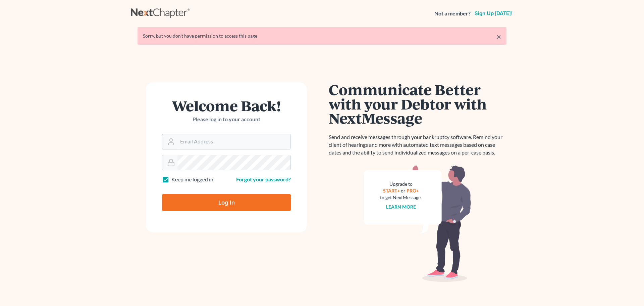 The image size is (644, 306). Describe the element at coordinates (418, 104) in the screenshot. I see `h1: Communicate Better with your Debtor with NextMessage` at that location.